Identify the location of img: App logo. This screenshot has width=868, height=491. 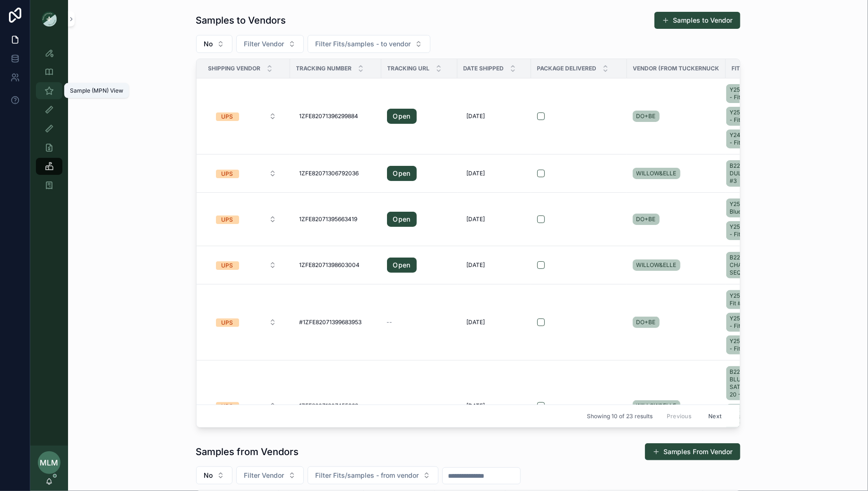
(49, 19).